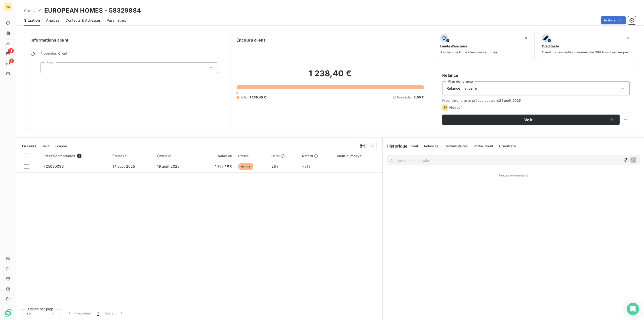 This screenshot has width=644, height=320. What do you see at coordinates (132, 156) in the screenshot?
I see `div: Émise le` at bounding box center [132, 156].